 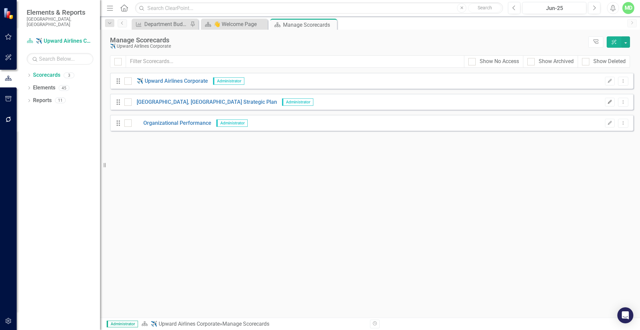 What do you see at coordinates (555, 8) in the screenshot?
I see `div: Jun-25` at bounding box center [555, 8].